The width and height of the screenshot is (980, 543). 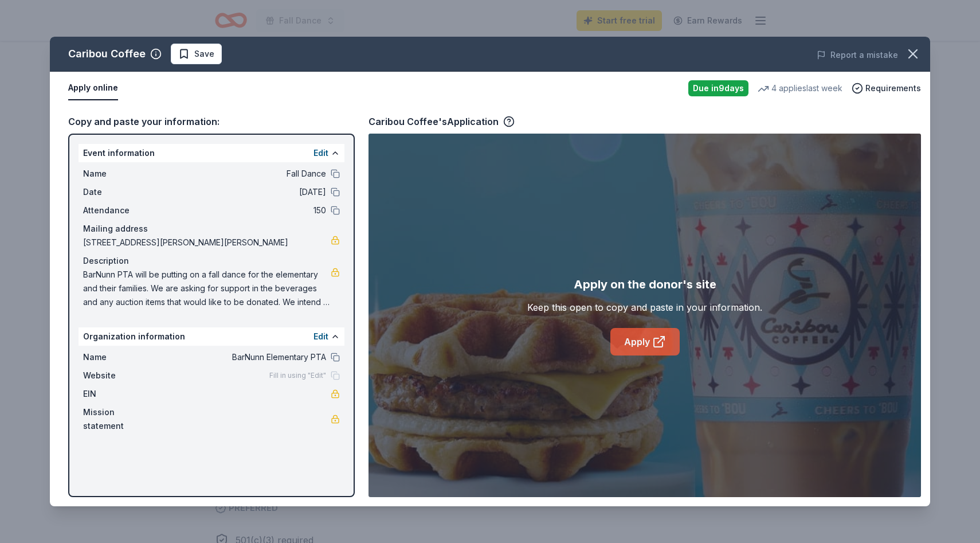 What do you see at coordinates (204, 54) in the screenshot?
I see `span: Save` at bounding box center [204, 54].